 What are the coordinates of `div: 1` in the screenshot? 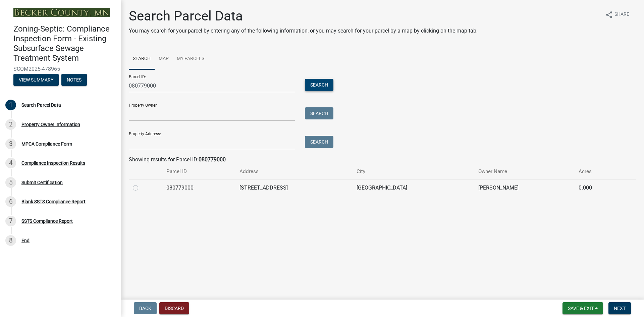 It's located at (11, 105).